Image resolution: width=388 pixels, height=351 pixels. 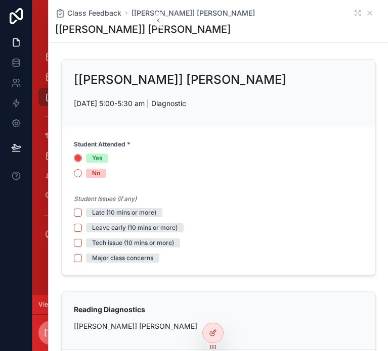 What do you see at coordinates (97, 158) in the screenshot?
I see `div: Yes` at bounding box center [97, 158].